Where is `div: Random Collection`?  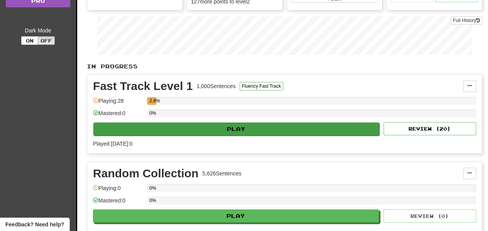 div: Random Collection is located at coordinates (146, 173).